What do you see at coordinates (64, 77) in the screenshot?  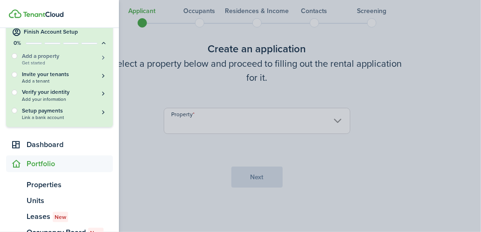 I see `button: Invite your tenantsAdd a tenant` at bounding box center [64, 77].